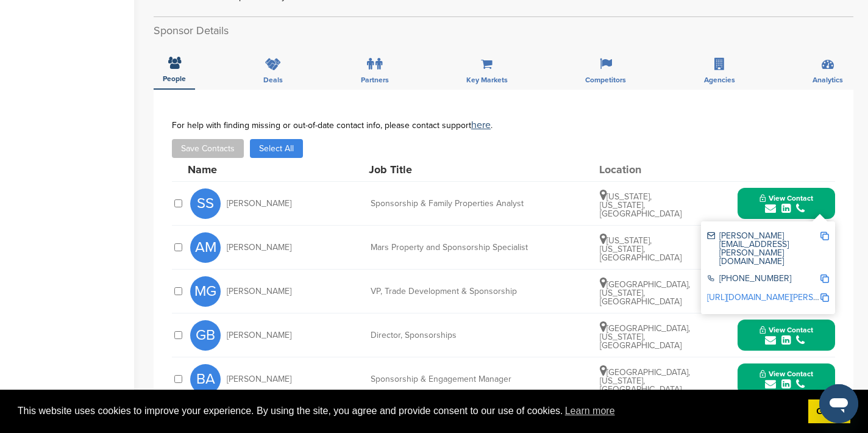 This screenshot has height=433, width=868. Describe the element at coordinates (205, 380) in the screenshot. I see `span: BA` at that location.